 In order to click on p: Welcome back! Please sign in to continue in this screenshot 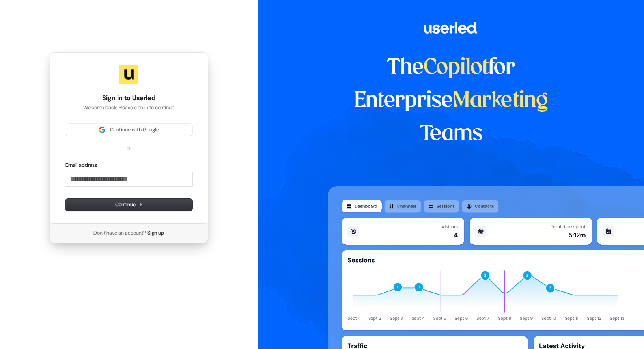, I will do `click(129, 107)`.